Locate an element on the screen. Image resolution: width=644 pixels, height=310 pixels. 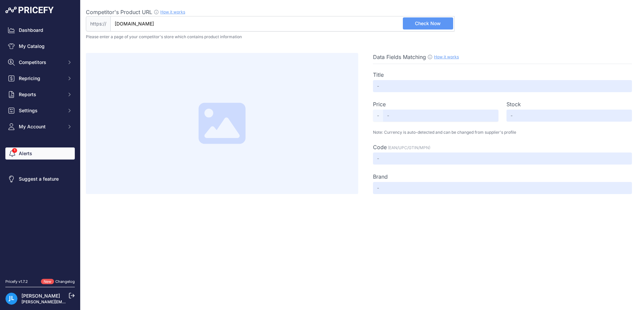
span: Data Fields Matching is located at coordinates (400, 57).